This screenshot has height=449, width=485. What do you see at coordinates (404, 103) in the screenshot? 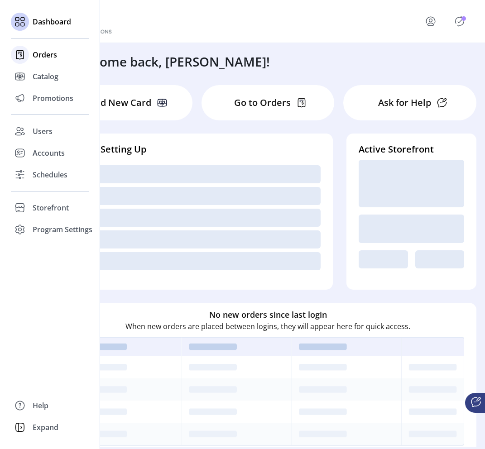
I see `p: Ask for Help` at bounding box center [404, 103].